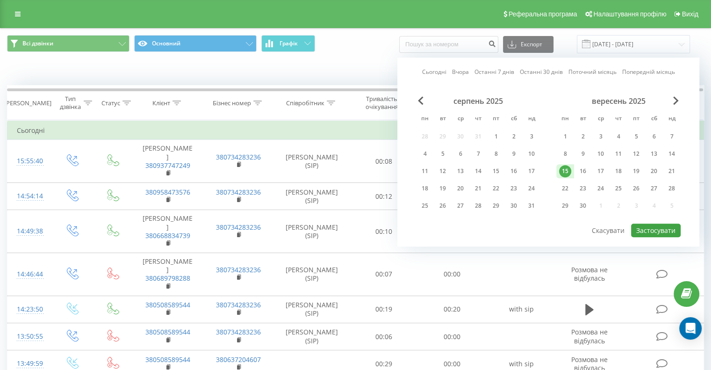 The width and height of the screenshot is (711, 370). I want to click on div: вт 16 вер 2025 р., so click(583, 171).